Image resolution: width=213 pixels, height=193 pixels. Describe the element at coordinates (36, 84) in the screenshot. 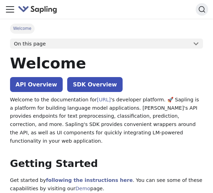

I see `a: API Overview` at that location.